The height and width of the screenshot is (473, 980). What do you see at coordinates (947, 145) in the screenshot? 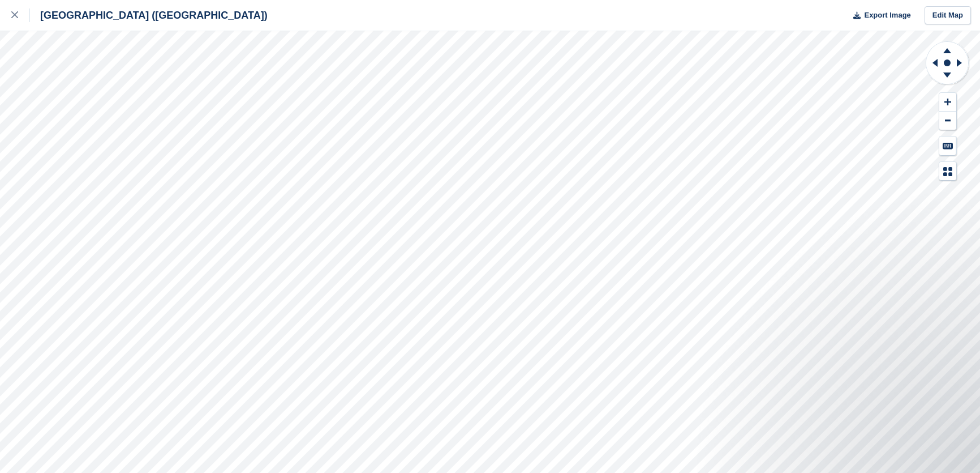
I see `button: Keyboard Shortcuts` at bounding box center [947, 145].